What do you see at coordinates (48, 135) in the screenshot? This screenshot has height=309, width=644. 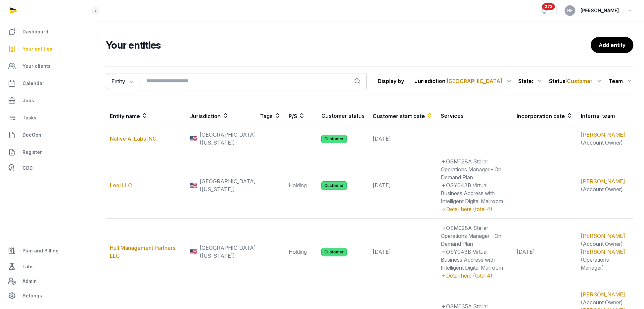 I see `a: DocGen` at bounding box center [48, 135].